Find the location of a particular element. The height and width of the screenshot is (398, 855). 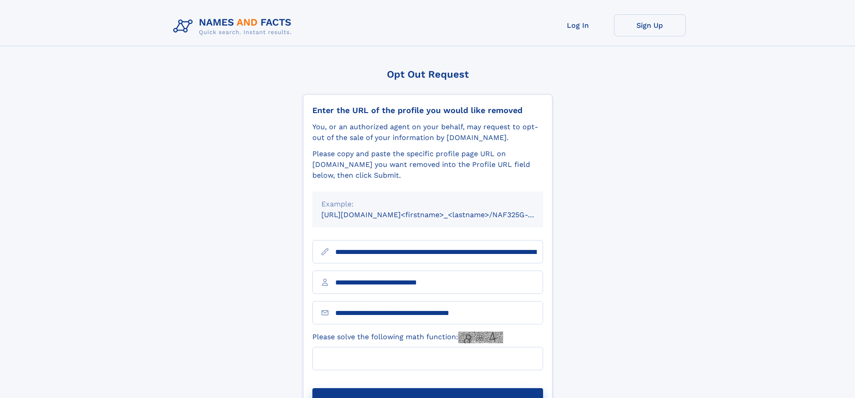

img: Logo Names and Facts is located at coordinates (234, 26).